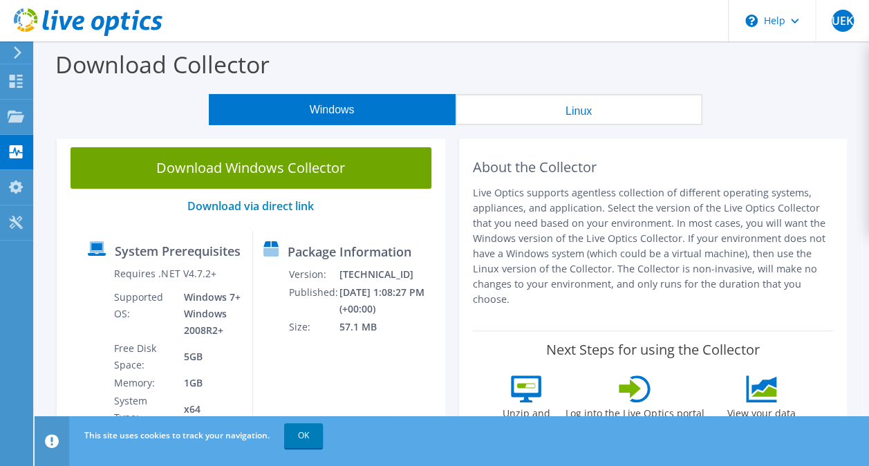  I want to click on td: x64, so click(207, 409).